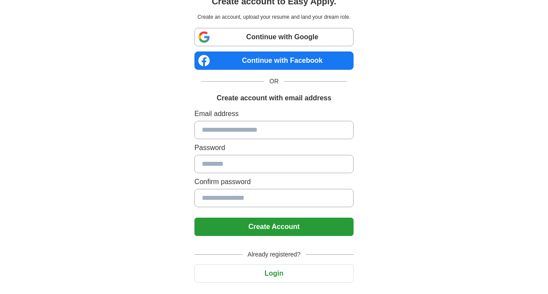 The width and height of the screenshot is (548, 294). Describe the element at coordinates (274, 273) in the screenshot. I see `button: Login` at that location.